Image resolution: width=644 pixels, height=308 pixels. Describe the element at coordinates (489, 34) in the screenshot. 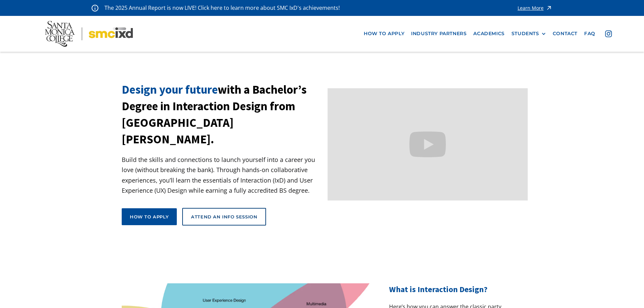

I see `a: Academics` at that location.